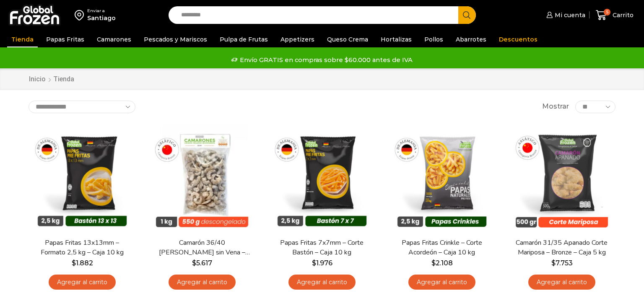 This screenshot has width=644, height=306. Describe the element at coordinates (562, 248) in the screenshot. I see `a: Camarón 31/35 Apanado Corte Mariposa – Bronze – Caja 5 kg` at that location.